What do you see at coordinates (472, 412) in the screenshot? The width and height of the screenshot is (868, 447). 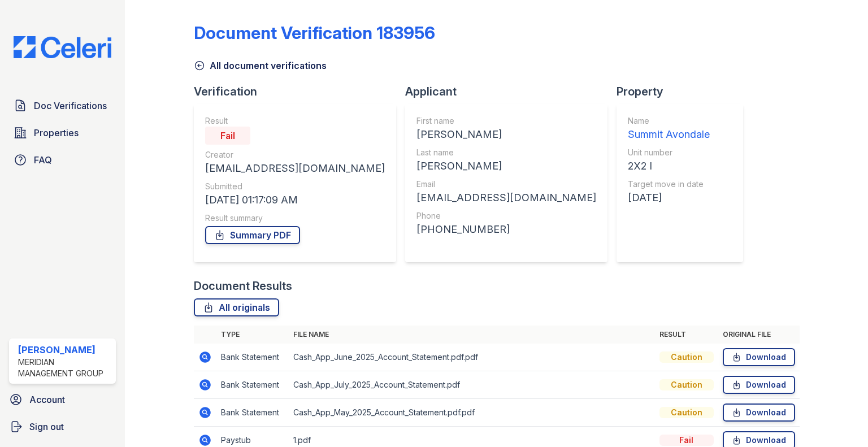 I see `td: Cash_App_May_2025_Account_Statement.pdf.pdf` at bounding box center [472, 412].